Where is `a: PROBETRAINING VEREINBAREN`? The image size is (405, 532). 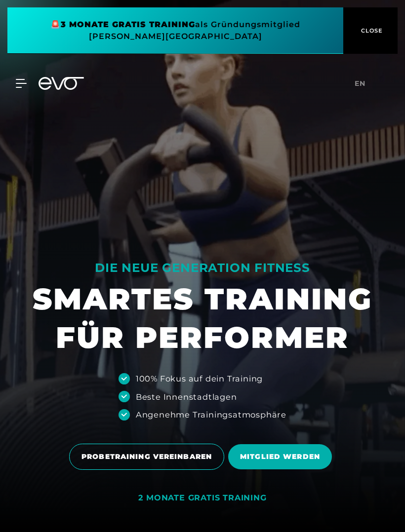 a: PROBETRAINING VEREINBAREN is located at coordinates (149, 457).